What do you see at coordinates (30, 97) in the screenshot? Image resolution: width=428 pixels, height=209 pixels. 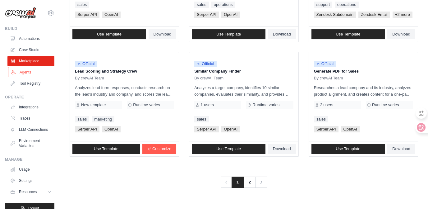 I see `div: Operate` at bounding box center [30, 97].